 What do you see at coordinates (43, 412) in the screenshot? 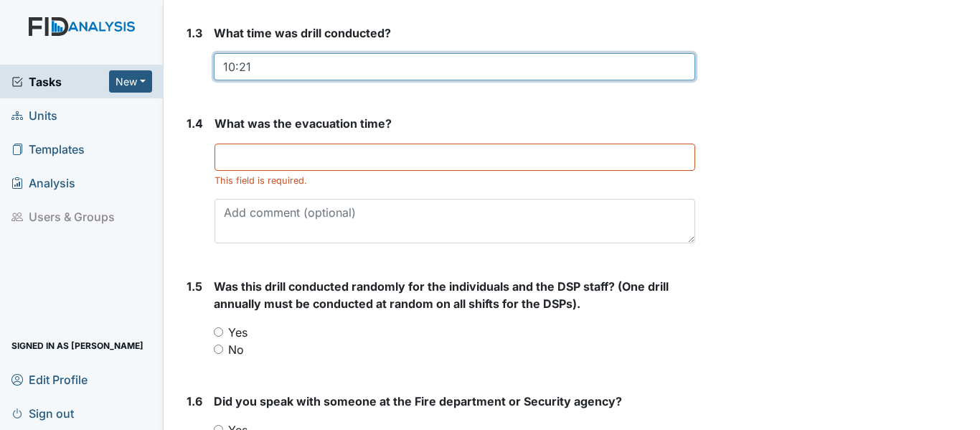
I see `span: Sign out` at bounding box center [43, 412].